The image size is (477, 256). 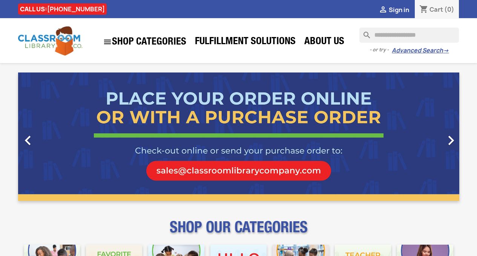 What do you see at coordinates (426, 137) in the screenshot?
I see `a: Next` at bounding box center [426, 137].